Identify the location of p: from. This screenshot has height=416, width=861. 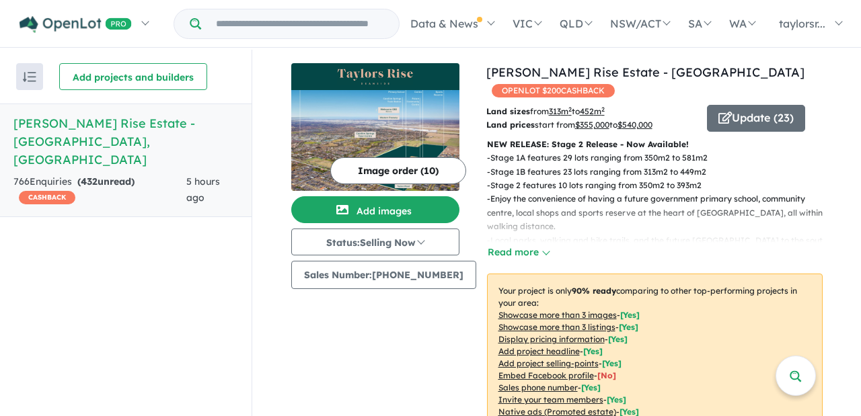
(591, 112).